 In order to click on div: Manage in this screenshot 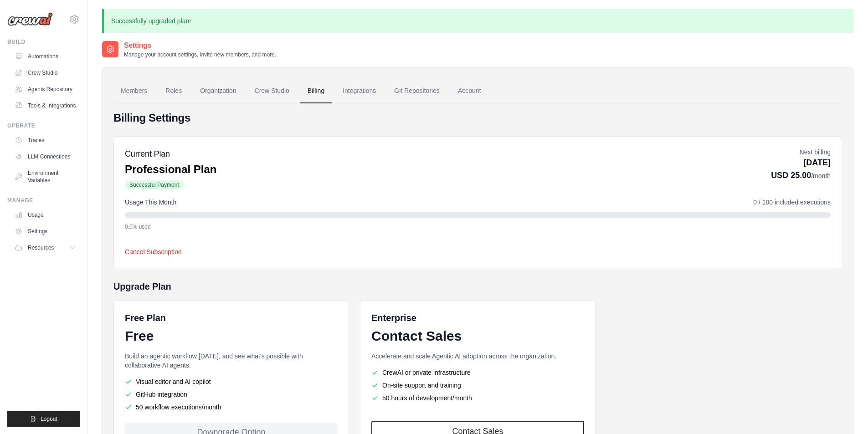, I will do `click(43, 201)`.